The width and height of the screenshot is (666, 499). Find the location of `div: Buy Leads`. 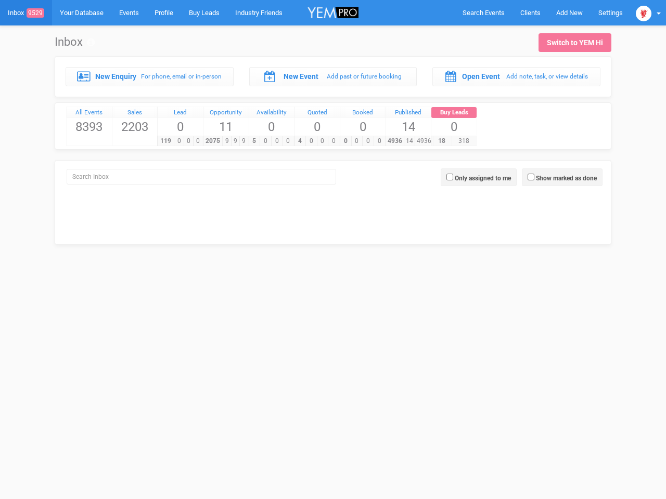

div: Buy Leads is located at coordinates (454, 113).